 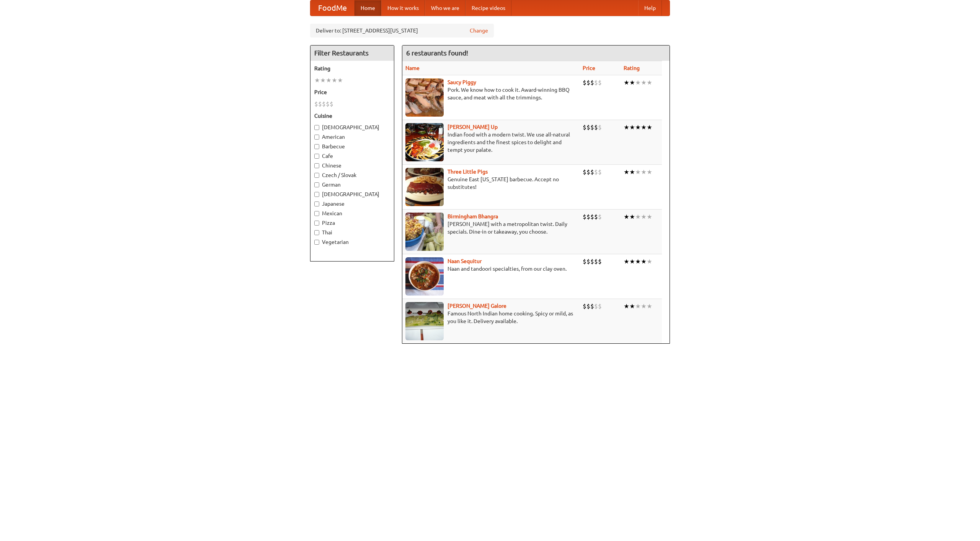 I want to click on img: saucy.jpg, so click(x=425, y=98).